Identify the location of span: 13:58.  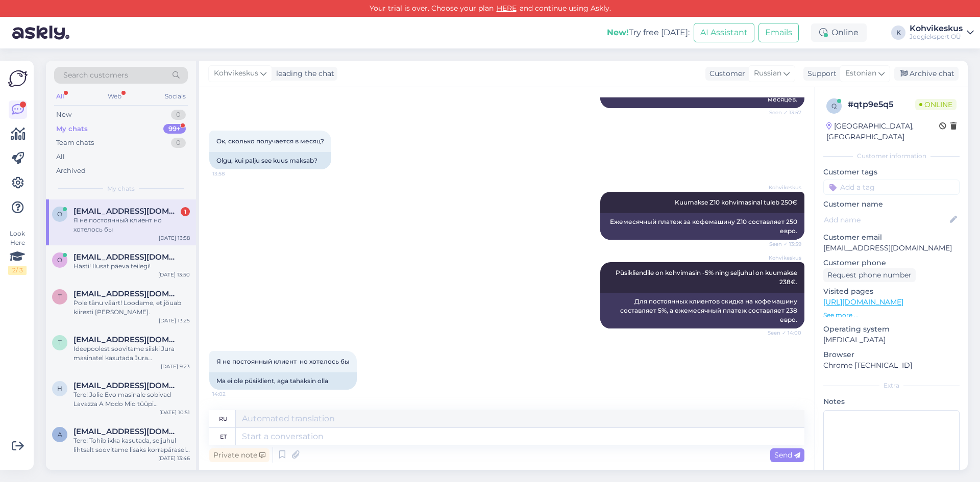
(232, 174).